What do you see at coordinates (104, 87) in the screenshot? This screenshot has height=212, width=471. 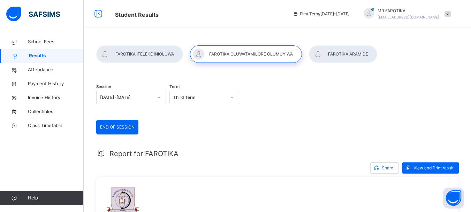 I see `span: Session` at bounding box center [104, 87].